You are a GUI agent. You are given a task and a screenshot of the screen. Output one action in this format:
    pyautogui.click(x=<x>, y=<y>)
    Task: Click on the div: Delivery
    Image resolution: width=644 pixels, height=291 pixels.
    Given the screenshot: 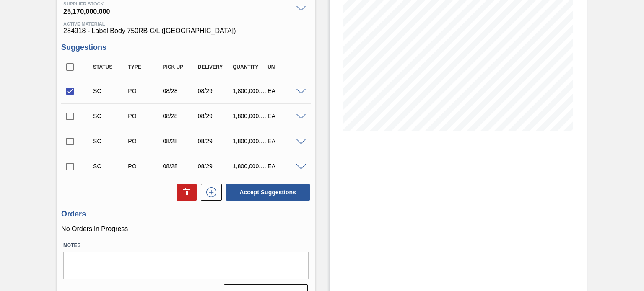 What is the action you would take?
    pyautogui.click(x=215, y=67)
    